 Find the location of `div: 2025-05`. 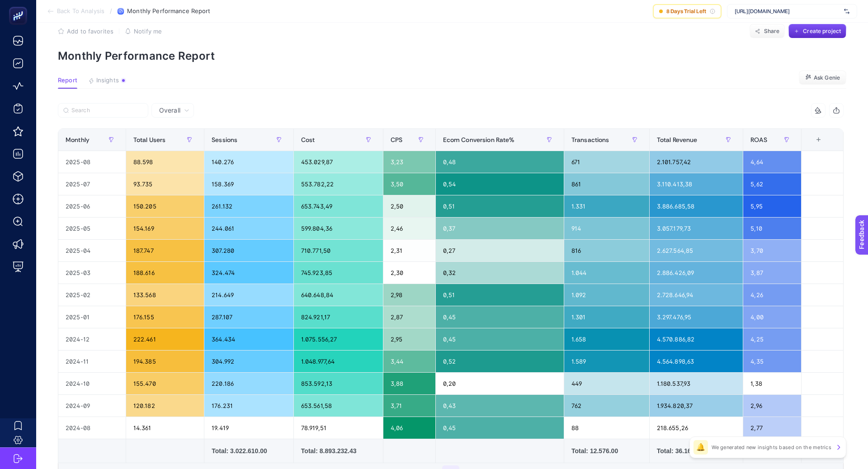

div: 2025-05 is located at coordinates (92, 229).